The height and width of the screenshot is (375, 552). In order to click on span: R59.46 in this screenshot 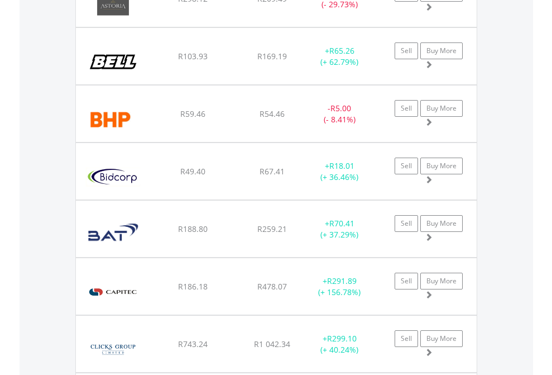, I will do `click(193, 113)`.